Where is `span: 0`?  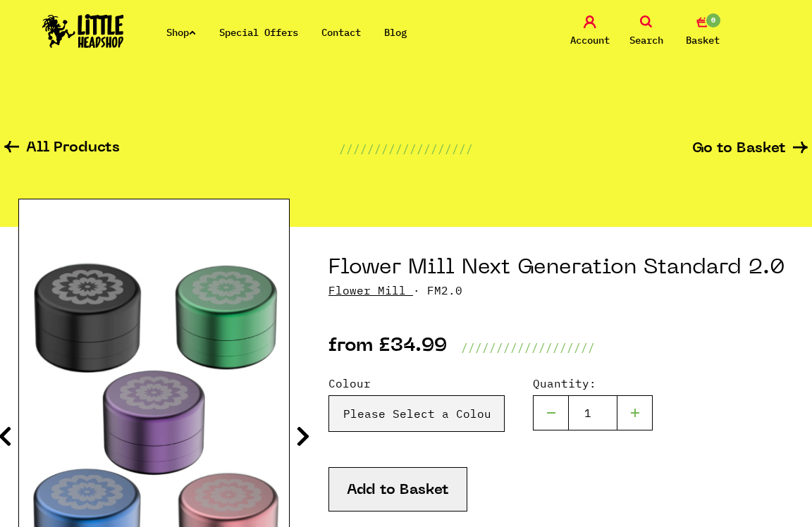
span: 0 is located at coordinates (713, 20).